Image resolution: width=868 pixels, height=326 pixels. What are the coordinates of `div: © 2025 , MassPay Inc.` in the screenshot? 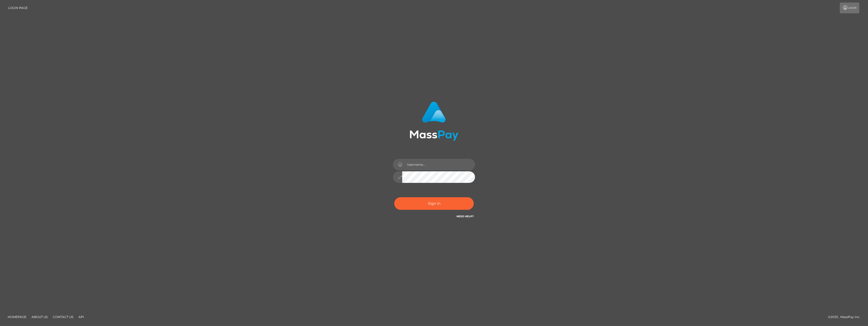 It's located at (846, 317).